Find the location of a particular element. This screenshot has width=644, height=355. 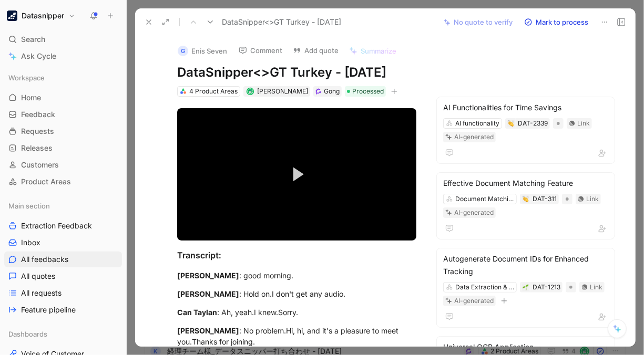

span: Releases is located at coordinates (37, 148).